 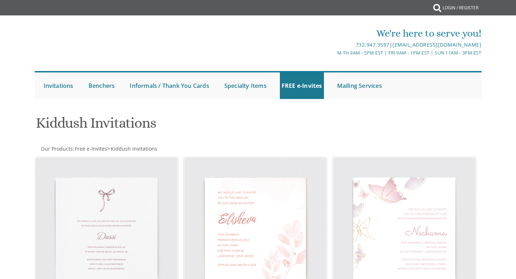 I want to click on span: Kiddush Invitations, so click(x=134, y=148).